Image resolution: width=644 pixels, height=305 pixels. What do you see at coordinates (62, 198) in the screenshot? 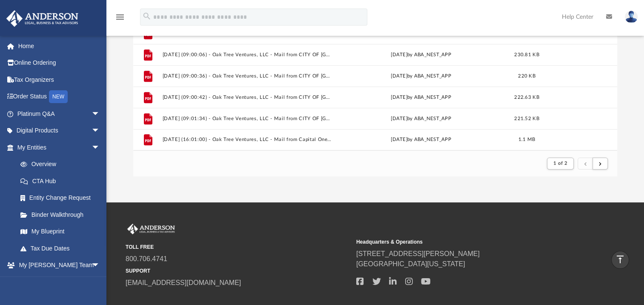
I see `a: Entity Change Request` at bounding box center [62, 198].